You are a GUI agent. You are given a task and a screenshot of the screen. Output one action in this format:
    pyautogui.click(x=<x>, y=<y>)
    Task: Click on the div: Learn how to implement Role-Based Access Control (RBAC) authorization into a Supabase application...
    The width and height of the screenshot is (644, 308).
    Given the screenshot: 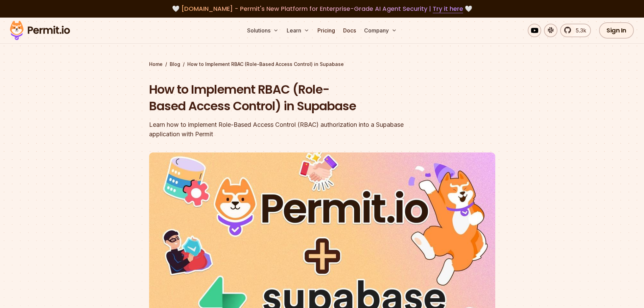 What is the action you would take?
    pyautogui.click(x=279, y=129)
    